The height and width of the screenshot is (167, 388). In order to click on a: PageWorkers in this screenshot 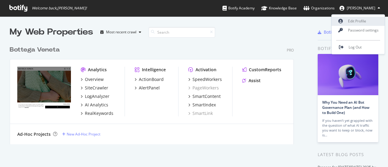, I will do `click(203, 88)`.